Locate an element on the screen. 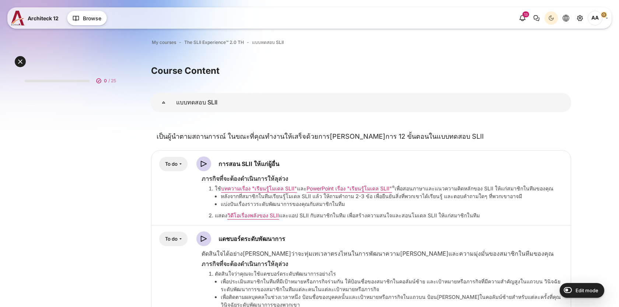  li: ใช้ และ เพื่อสอนภาษาและแนวความคิดหลักของ SLII ให้แก่สมาชิกในทีมของคุณ is located at coordinates (390, 196).